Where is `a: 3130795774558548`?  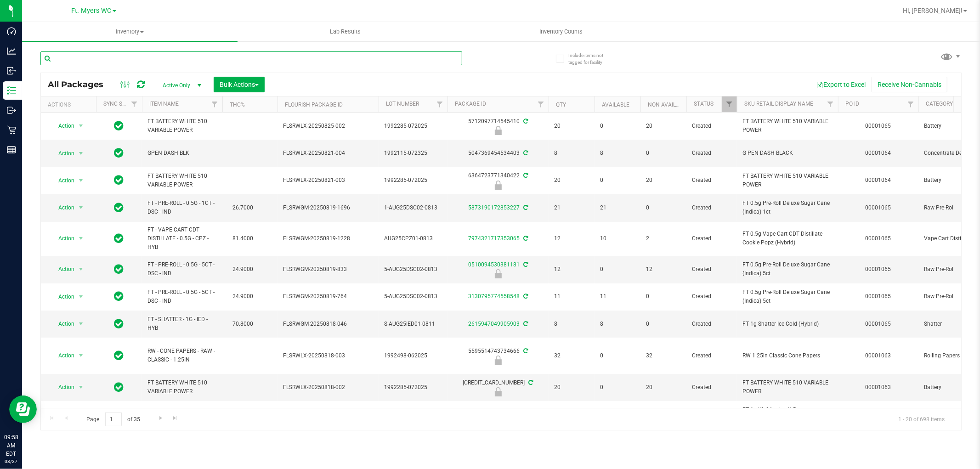 a: 3130795774558548 is located at coordinates (493, 296).